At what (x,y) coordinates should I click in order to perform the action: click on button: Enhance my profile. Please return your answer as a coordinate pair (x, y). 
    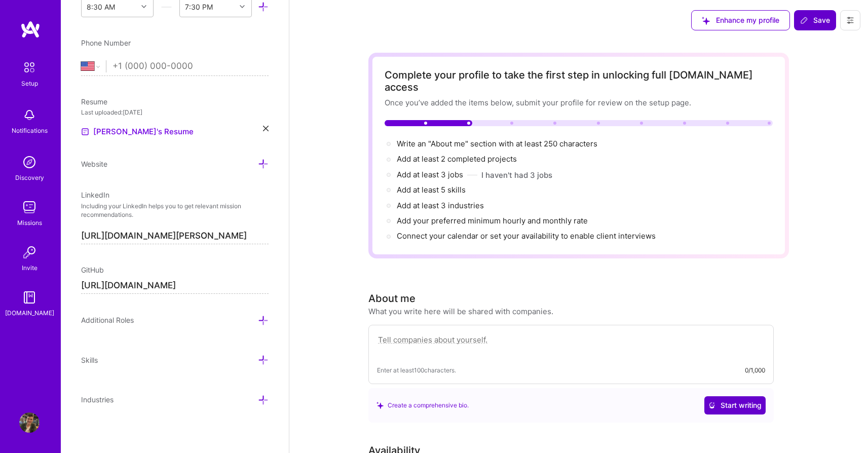
    Looking at the image, I should click on (740, 20).